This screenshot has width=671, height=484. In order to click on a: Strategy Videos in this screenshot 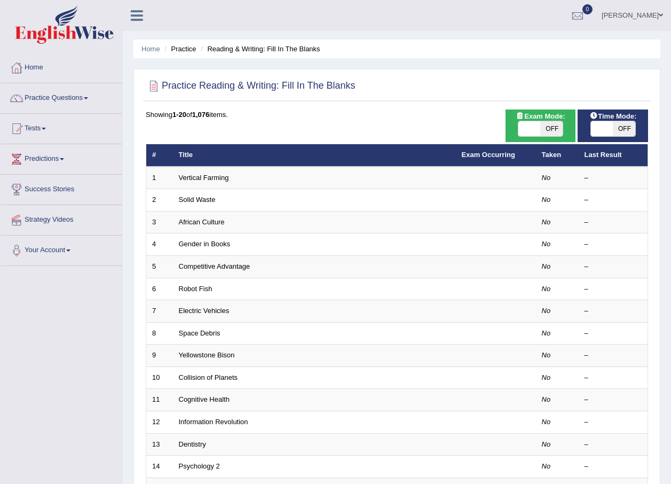, I will do `click(61, 218)`.